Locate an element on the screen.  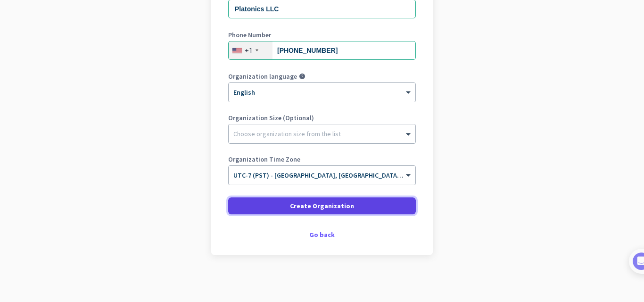
button: Create Organization is located at coordinates (322, 206).